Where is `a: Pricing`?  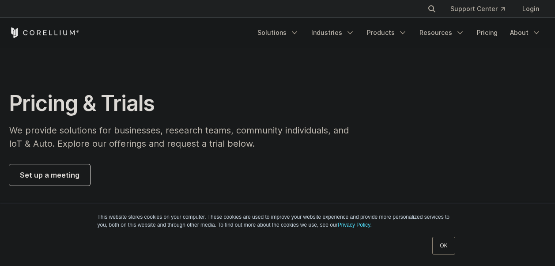
a: Pricing is located at coordinates (487, 33).